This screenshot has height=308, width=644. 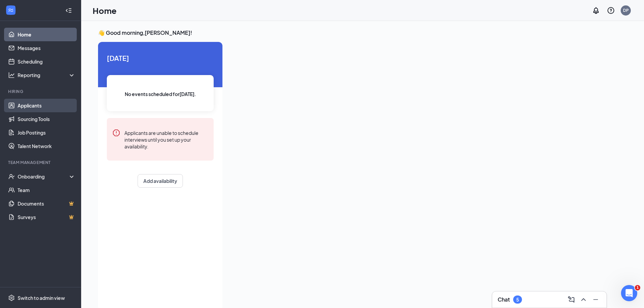 I want to click on a: Scheduling, so click(x=47, y=61).